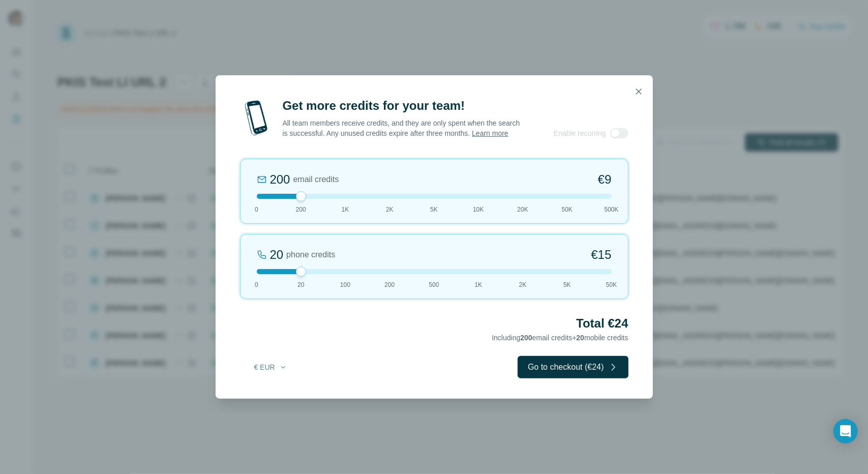 The width and height of the screenshot is (868, 474). I want to click on div: 20, so click(277, 255).